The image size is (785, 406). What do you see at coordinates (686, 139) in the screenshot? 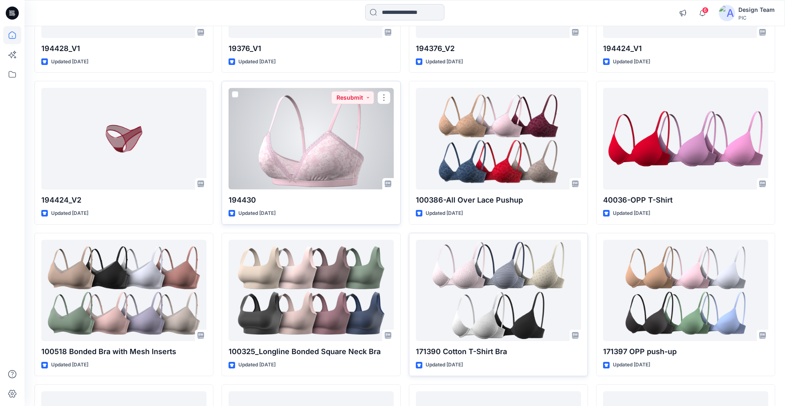
I see `a: 40036-OPP T-Shirt` at bounding box center [686, 139].